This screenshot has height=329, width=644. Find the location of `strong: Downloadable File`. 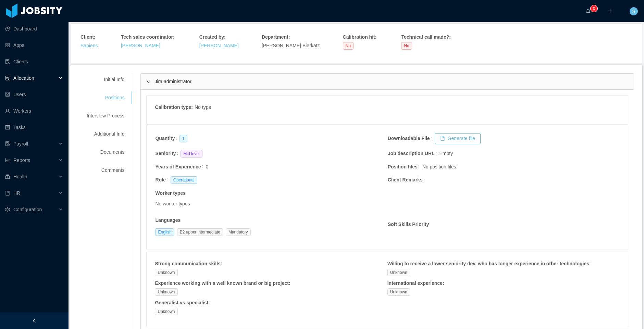

strong: Downloadable File is located at coordinates (409, 138).